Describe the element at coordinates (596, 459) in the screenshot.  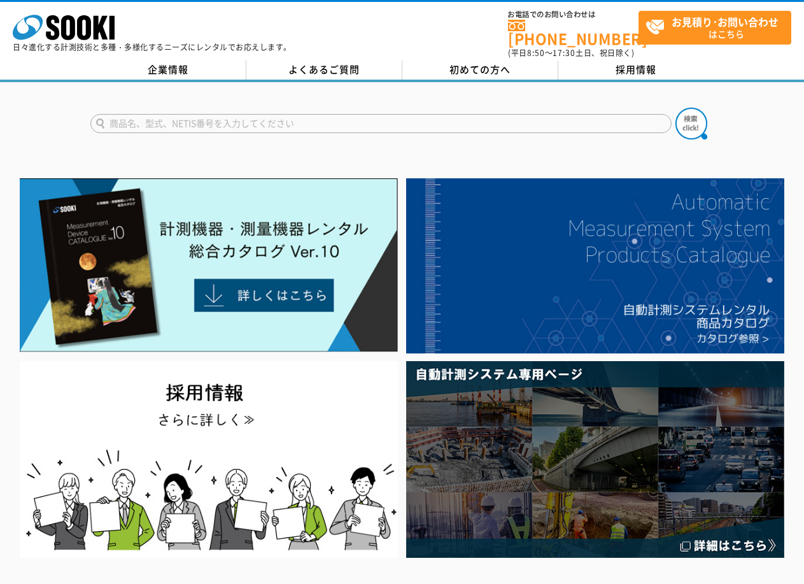
I see `img: 自動計測システム専用ページ` at that location.